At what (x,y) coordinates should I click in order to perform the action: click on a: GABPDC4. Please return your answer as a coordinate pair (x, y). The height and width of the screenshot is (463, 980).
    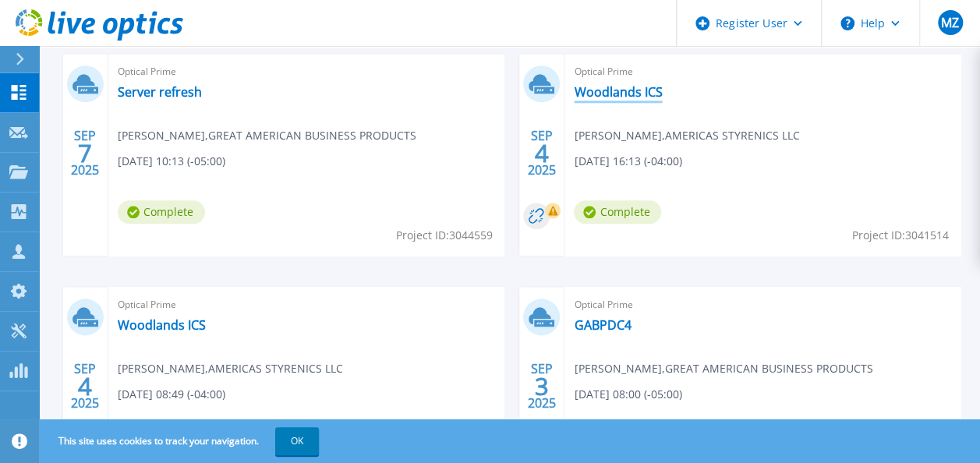
    Looking at the image, I should click on (602, 325).